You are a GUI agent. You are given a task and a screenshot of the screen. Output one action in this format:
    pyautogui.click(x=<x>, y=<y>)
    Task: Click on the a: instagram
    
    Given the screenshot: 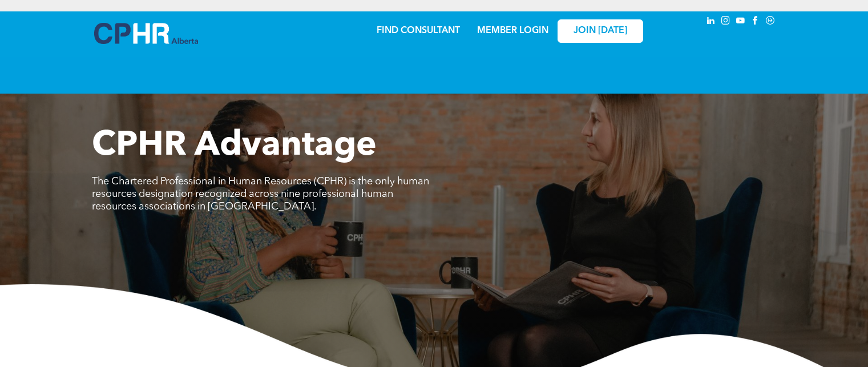 What is the action you would take?
    pyautogui.click(x=726, y=22)
    